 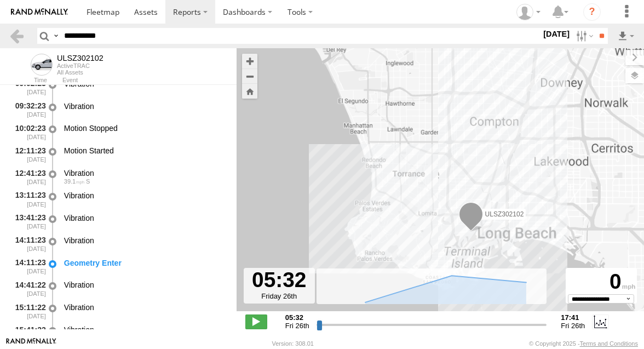 I want to click on div: Motion Started, so click(x=145, y=151).